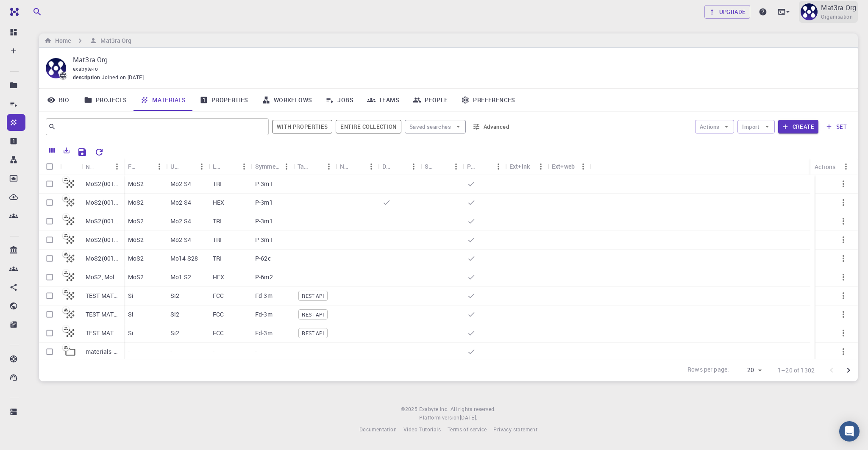  I want to click on a: Materials, so click(163, 100).